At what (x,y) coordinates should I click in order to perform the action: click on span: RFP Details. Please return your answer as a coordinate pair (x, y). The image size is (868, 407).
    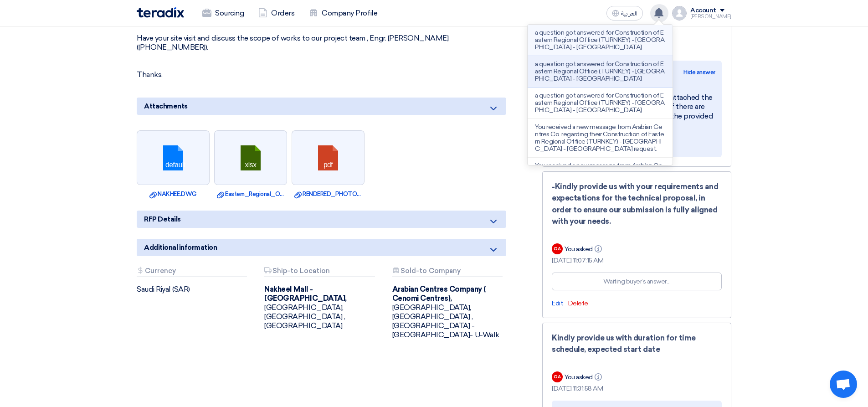
    Looking at the image, I should click on (162, 219).